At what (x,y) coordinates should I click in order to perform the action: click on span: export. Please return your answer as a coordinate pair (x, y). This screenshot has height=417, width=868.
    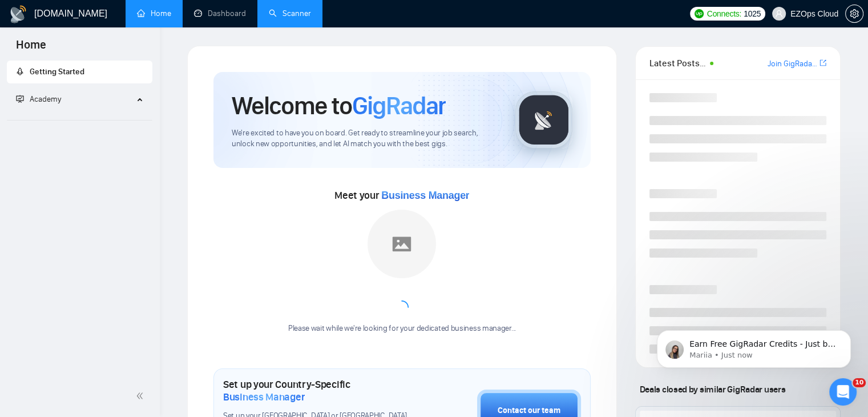
    Looking at the image, I should click on (823, 63).